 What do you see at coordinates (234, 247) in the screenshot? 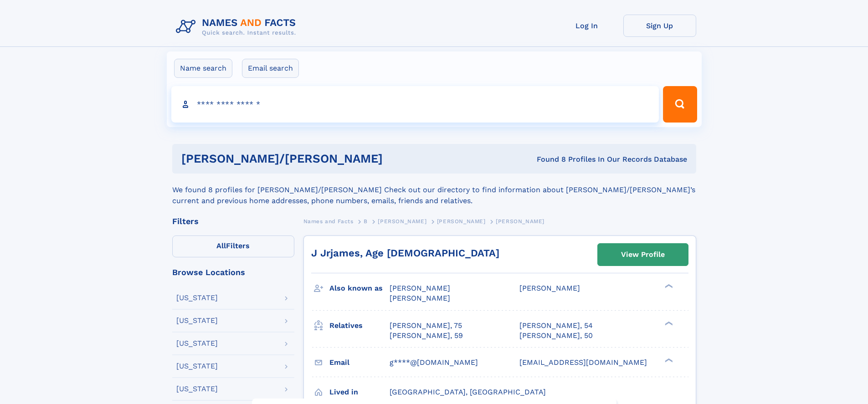
I see `label: Filters` at bounding box center [234, 247].